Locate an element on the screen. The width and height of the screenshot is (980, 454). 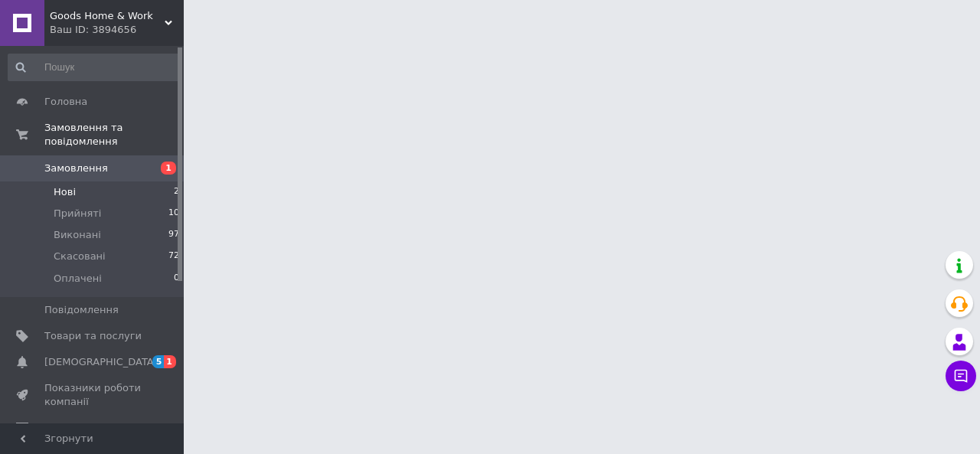
span: Показники роботи компанії is located at coordinates (93, 395).